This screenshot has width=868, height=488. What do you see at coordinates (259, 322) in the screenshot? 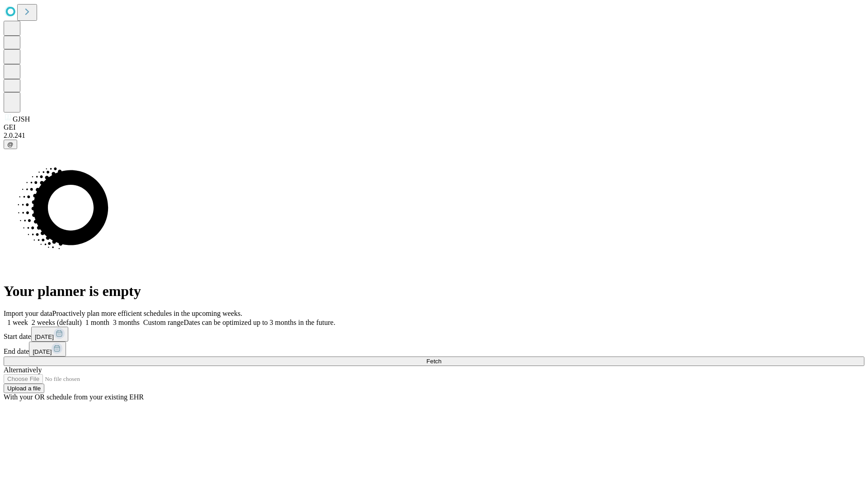
I see `span: Dates can be optimized up to 3 months in the future.` at bounding box center [259, 322].